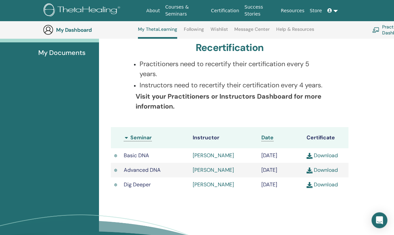 The height and width of the screenshot is (235, 394). I want to click on a: About, so click(153, 11).